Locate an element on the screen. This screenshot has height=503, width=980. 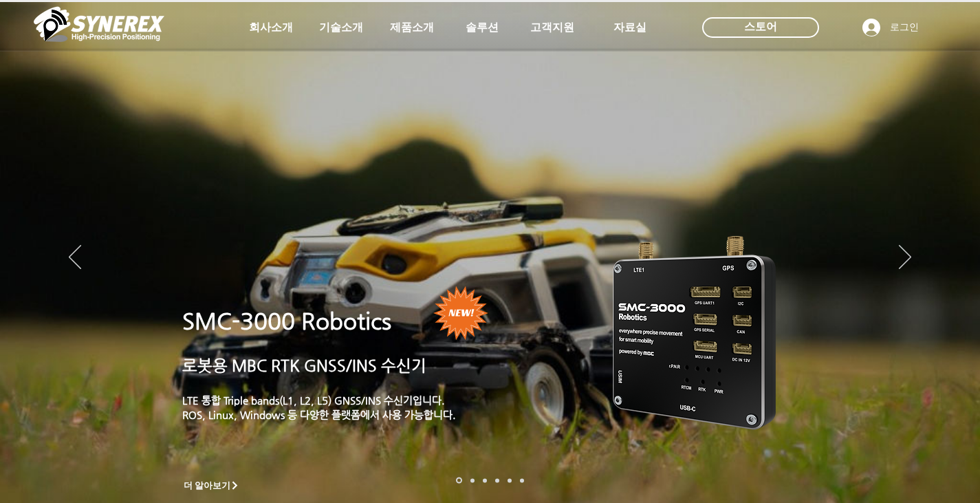
button: 다음 is located at coordinates (905, 258).